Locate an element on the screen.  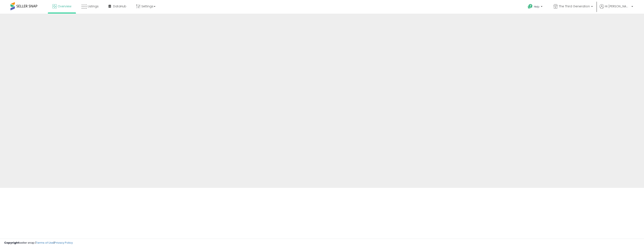
span: Overview is located at coordinates (64, 6).